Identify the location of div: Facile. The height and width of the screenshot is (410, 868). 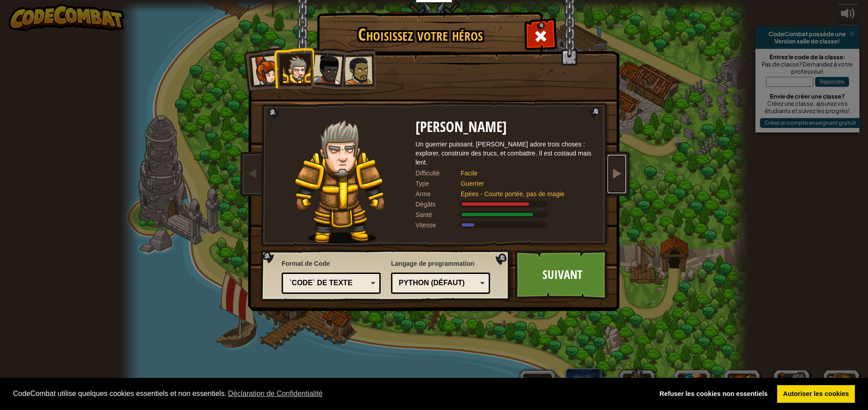
(524, 173).